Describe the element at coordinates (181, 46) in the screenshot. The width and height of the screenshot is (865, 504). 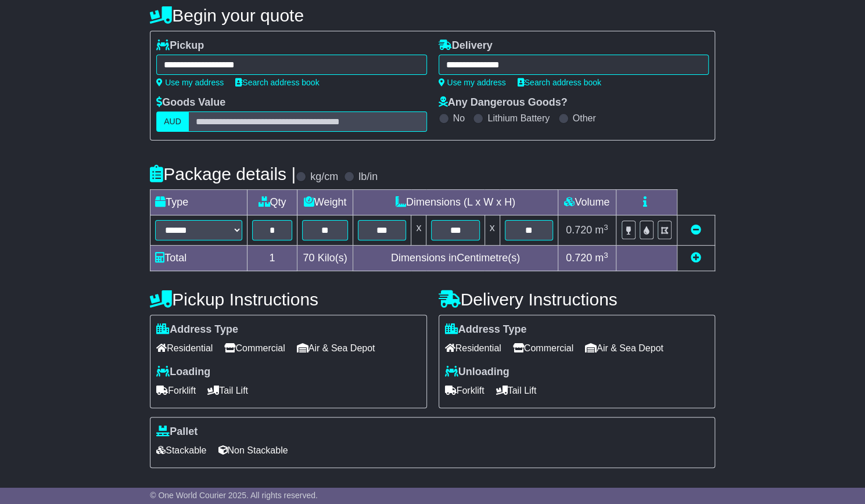
I see `label: Pickup` at that location.